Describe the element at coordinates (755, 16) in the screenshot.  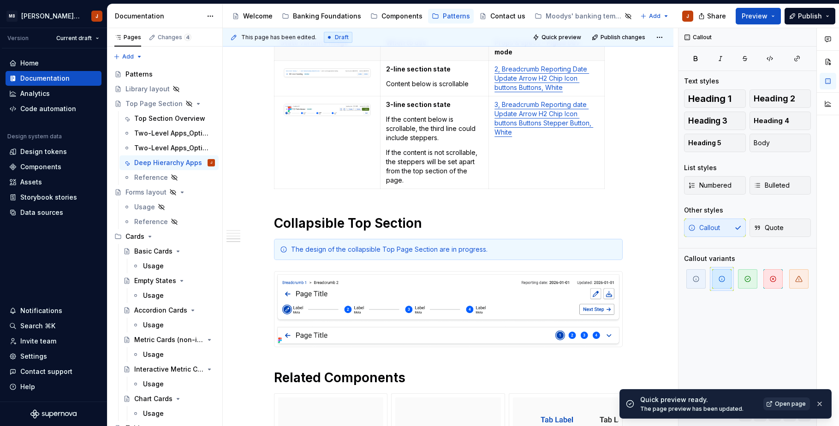
I see `span: Preview` at that location.